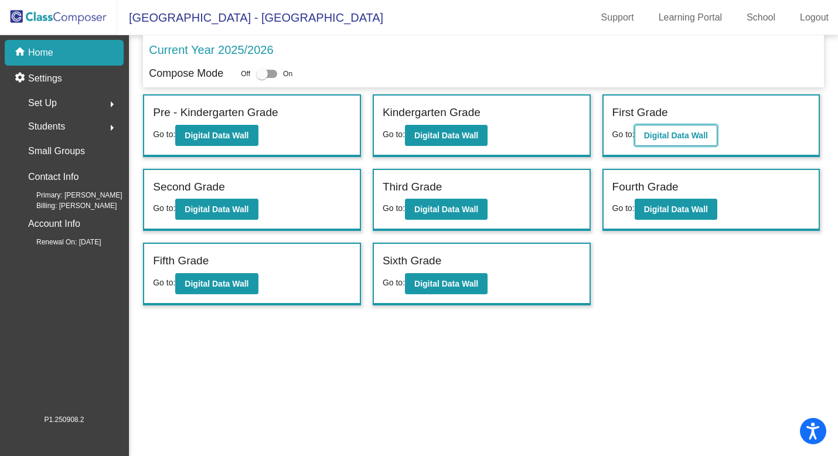  What do you see at coordinates (40, 53) in the screenshot?
I see `p: Home` at bounding box center [40, 53].